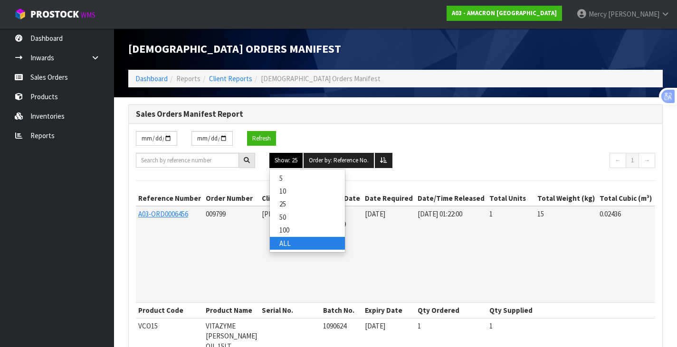  What do you see at coordinates (342, 311) in the screenshot?
I see `th: Batch No.` at bounding box center [342, 311].